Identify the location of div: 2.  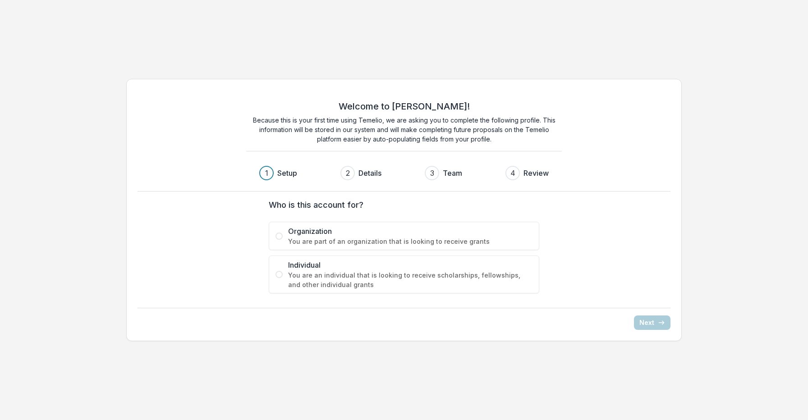
(348, 173).